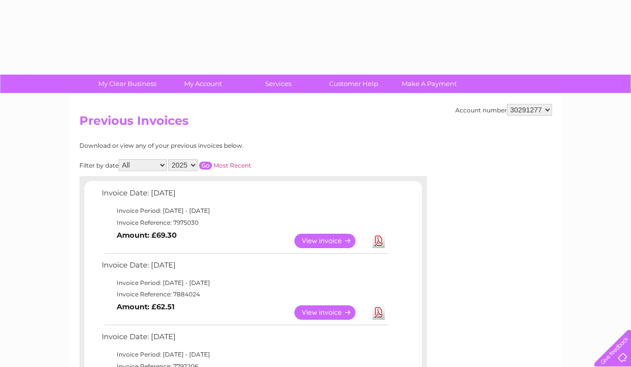 This screenshot has height=367, width=631. I want to click on td: Invoice Reference: 7884024, so click(244, 294).